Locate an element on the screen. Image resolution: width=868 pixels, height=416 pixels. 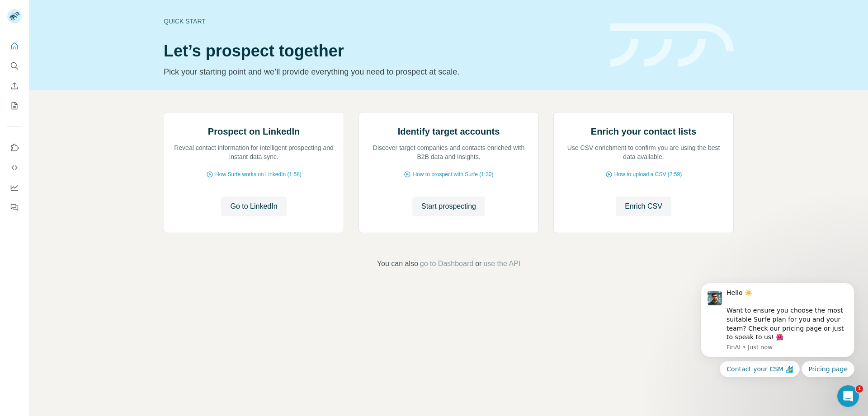
button: Go to LinkedIn is located at coordinates (254, 207).